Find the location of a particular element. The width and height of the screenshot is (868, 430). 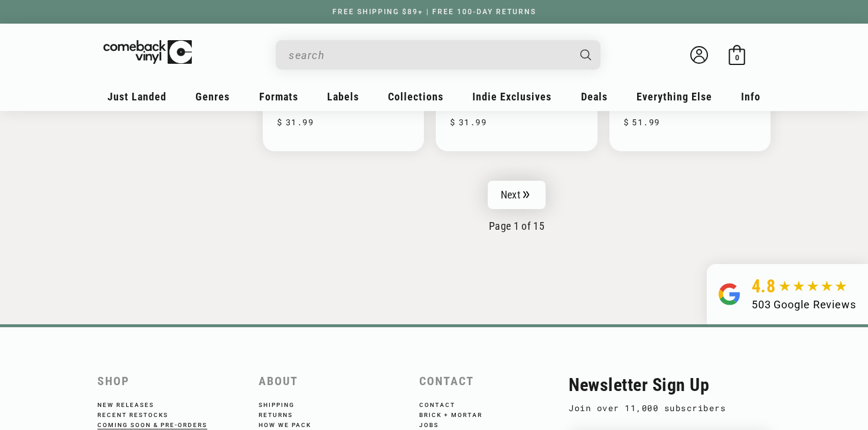

button: Search is located at coordinates (586, 55).